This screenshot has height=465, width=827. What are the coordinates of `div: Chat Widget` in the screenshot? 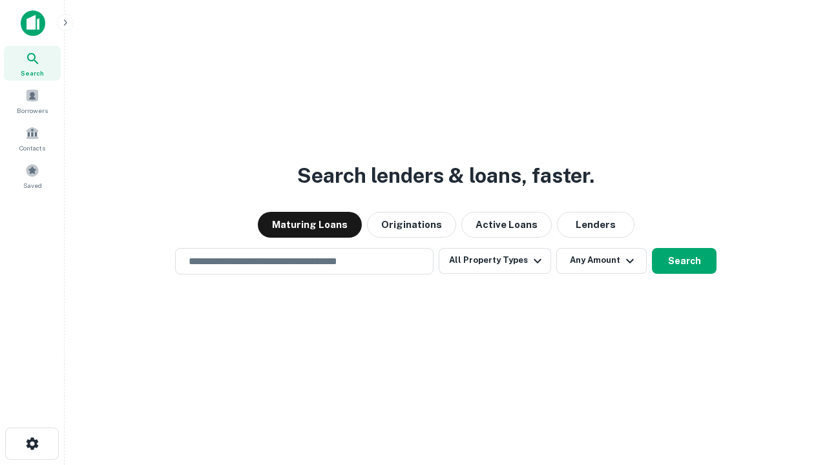 It's located at (795, 393).